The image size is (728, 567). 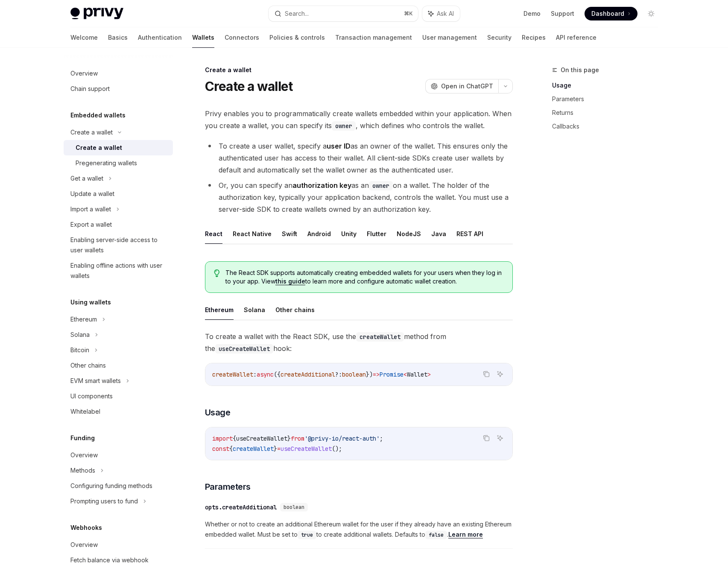 What do you see at coordinates (295, 309) in the screenshot?
I see `button: Other chains` at bounding box center [295, 309].